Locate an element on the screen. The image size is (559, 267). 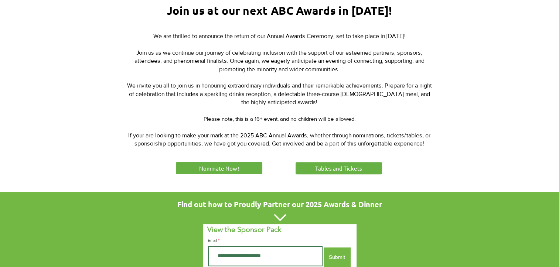
label: Email is located at coordinates (265, 241).